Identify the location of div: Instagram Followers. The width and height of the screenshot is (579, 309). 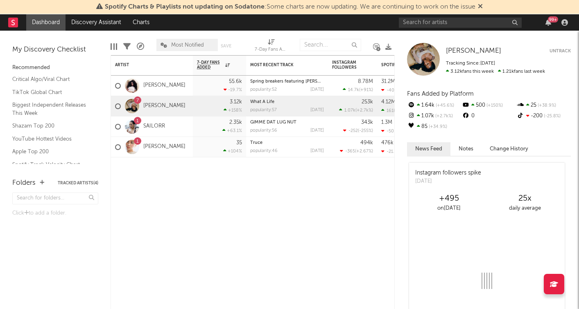
(346, 65).